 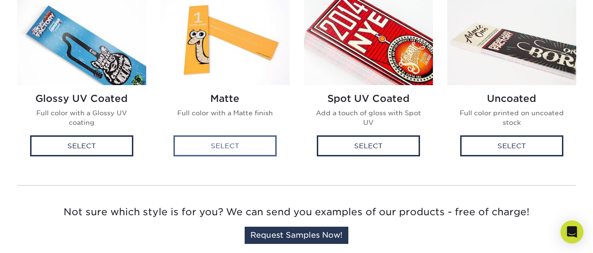 What do you see at coordinates (225, 98) in the screenshot?
I see `h2: Matte` at bounding box center [225, 98].